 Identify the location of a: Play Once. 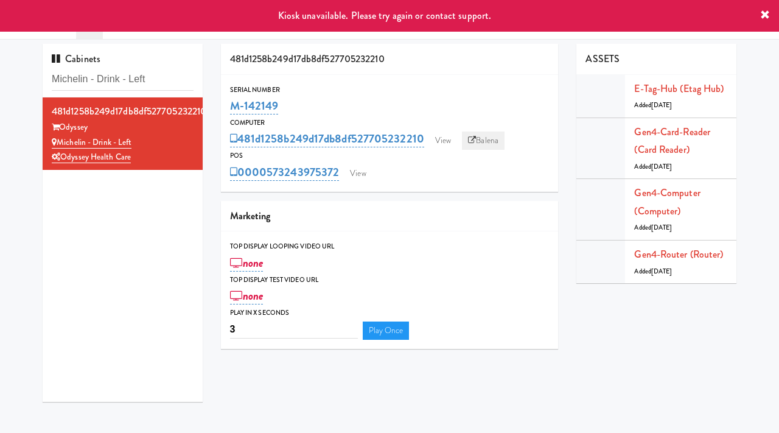
(386, 331).